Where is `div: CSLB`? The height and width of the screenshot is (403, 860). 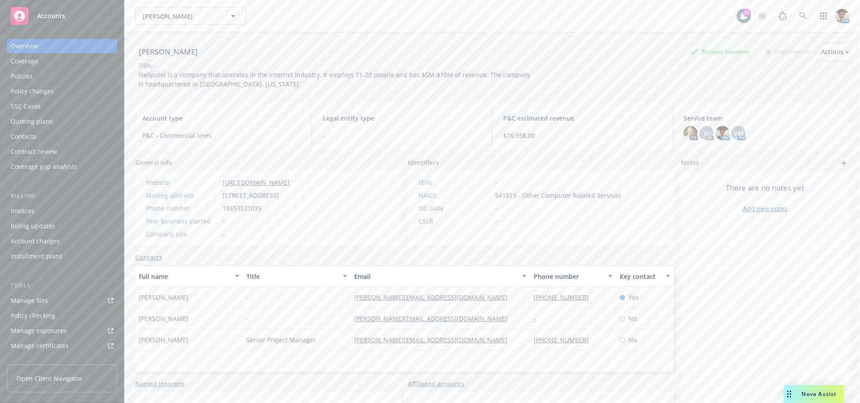 div: CSLB is located at coordinates (455, 221).